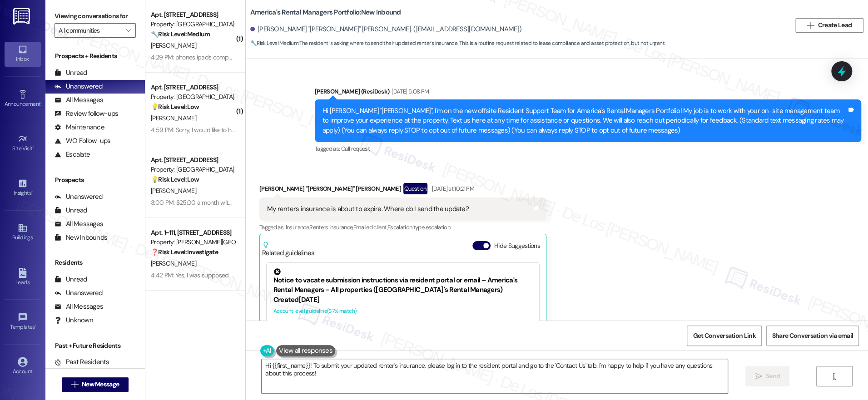  What do you see at coordinates (517, 245) in the screenshot?
I see `label: Hide Suggestions` at bounding box center [517, 245].